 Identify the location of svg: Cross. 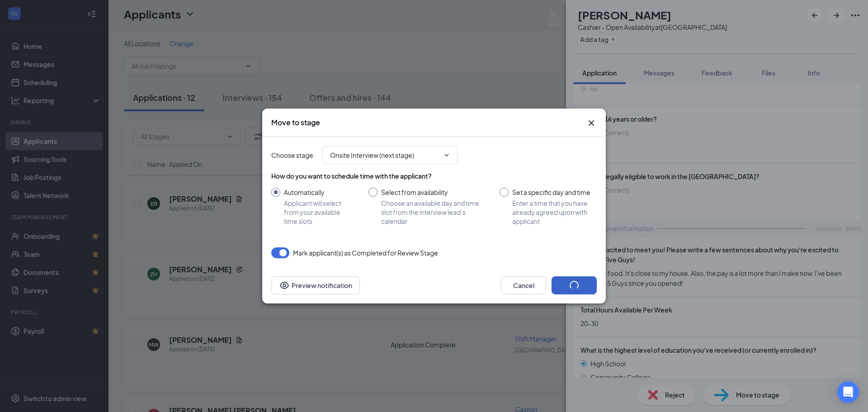
(591, 123).